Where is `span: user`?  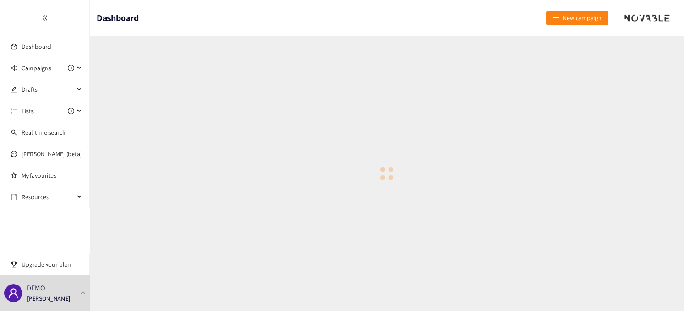 span: user is located at coordinates (13, 293).